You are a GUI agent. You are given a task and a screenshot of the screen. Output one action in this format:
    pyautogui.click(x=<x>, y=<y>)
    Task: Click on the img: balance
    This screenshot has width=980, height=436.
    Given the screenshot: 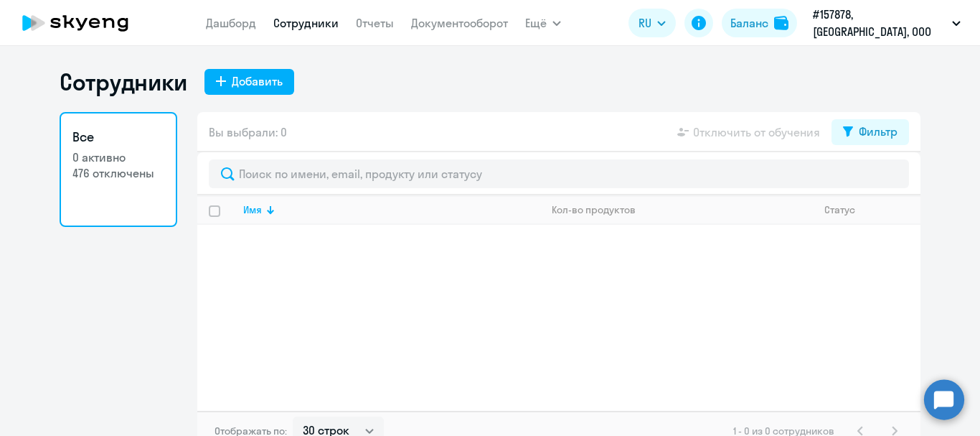 What is the action you would take?
    pyautogui.click(x=782, y=23)
    